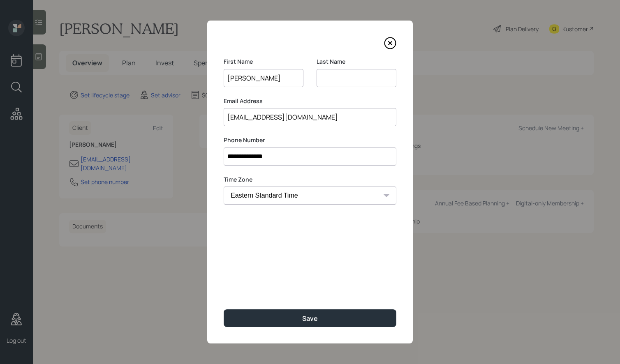 This screenshot has height=364, width=620. Describe the element at coordinates (310, 140) in the screenshot. I see `label: Phone Number` at that location.